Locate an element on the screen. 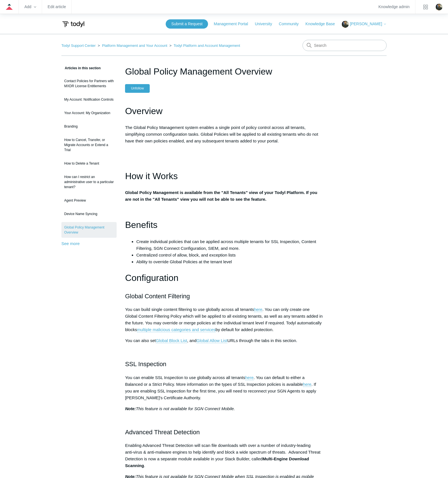 This screenshot has height=478, width=448. strong: Multi-Engine Download Scanning is located at coordinates (217, 462).